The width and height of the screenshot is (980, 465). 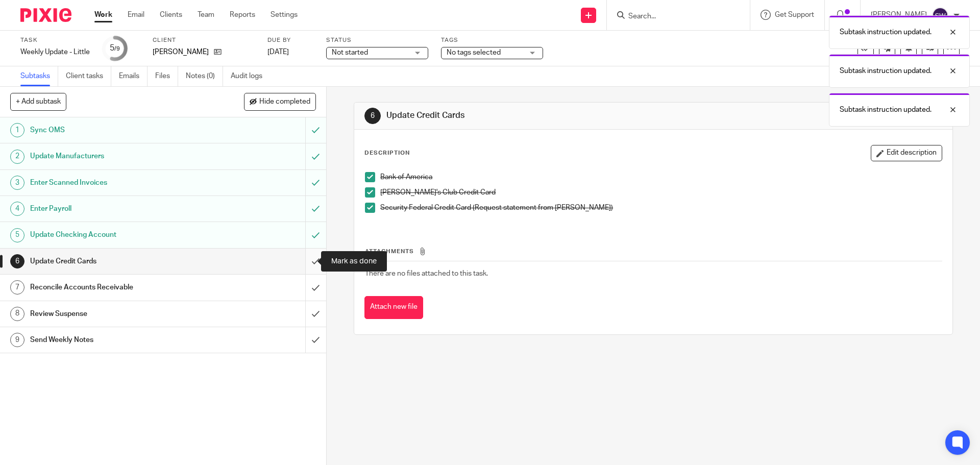 What do you see at coordinates (907, 153) in the screenshot?
I see `button: Edit description` at bounding box center [907, 153].